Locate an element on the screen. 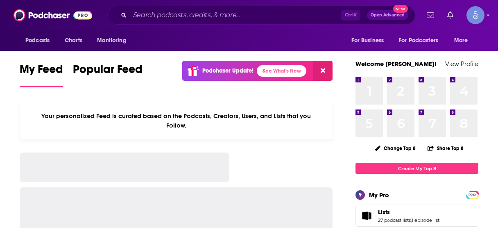 This screenshot has width=498, height=228. span: New is located at coordinates (400, 9).